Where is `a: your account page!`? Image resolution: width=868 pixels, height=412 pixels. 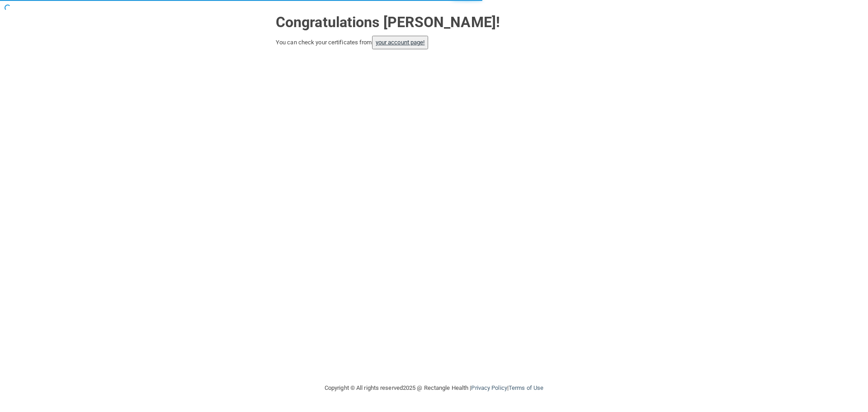
a: your account page! is located at coordinates (400, 42).